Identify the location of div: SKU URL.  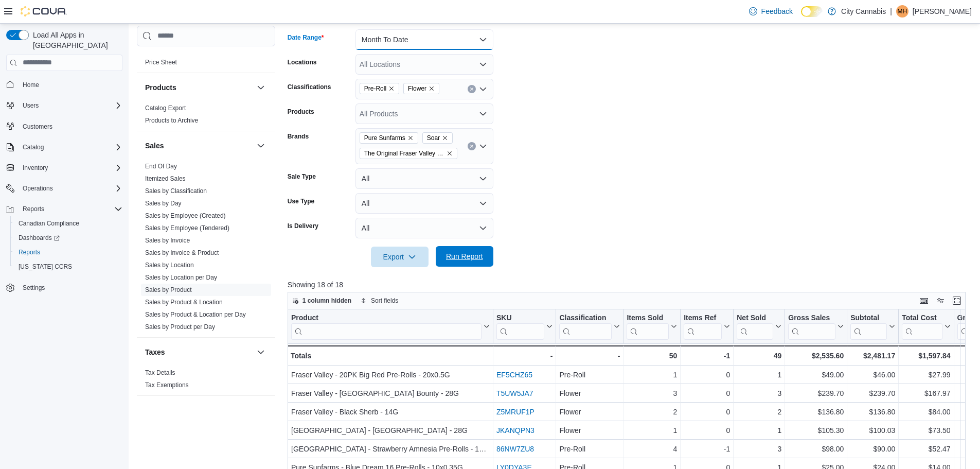
(520, 326).